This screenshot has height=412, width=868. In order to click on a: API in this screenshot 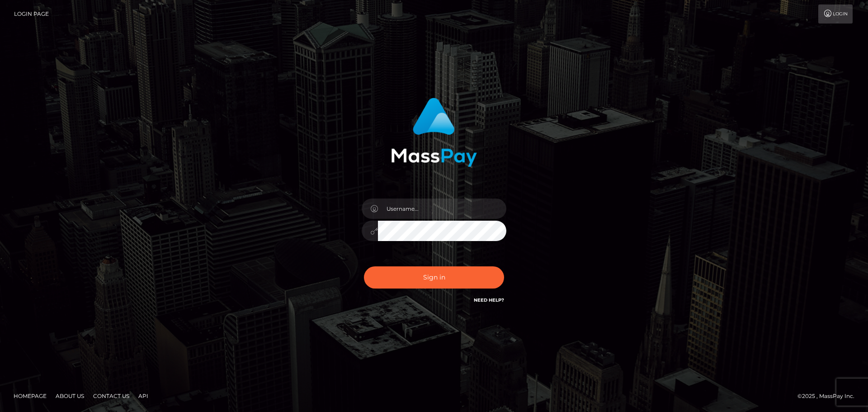, I will do `click(143, 396)`.